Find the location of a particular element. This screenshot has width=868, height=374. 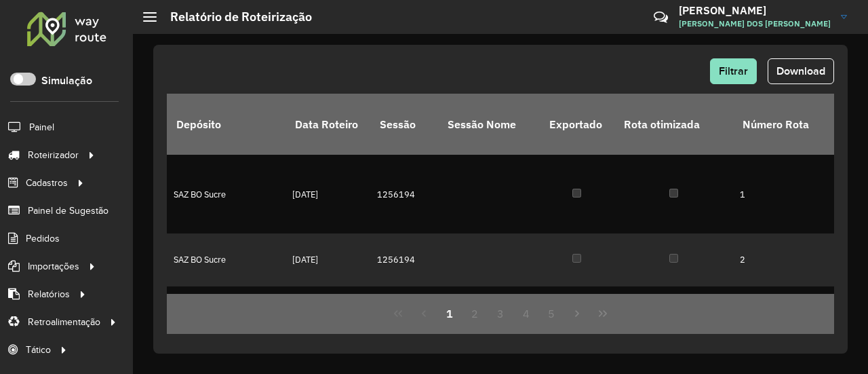

th: Data Roteiro is located at coordinates (327, 125).